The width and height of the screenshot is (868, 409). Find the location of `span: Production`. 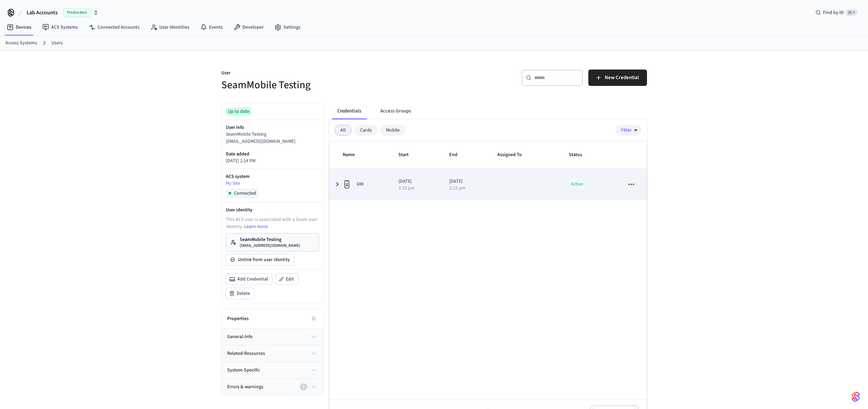

span: Production is located at coordinates (77, 13).